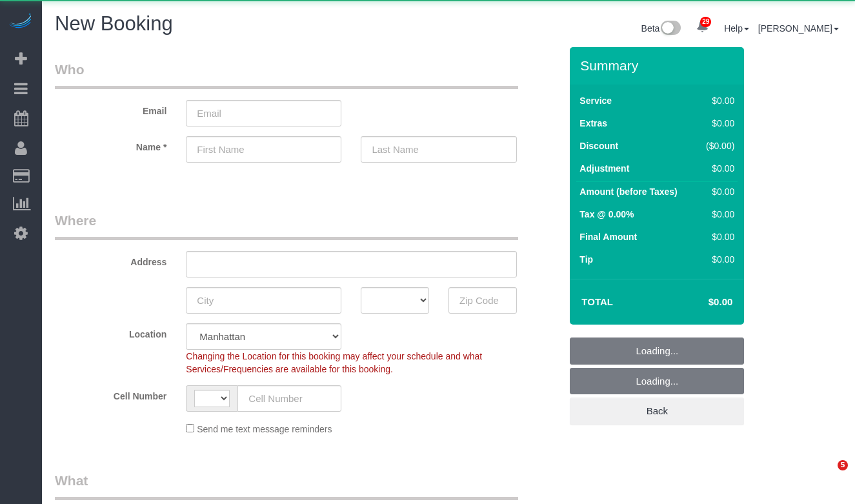 Image resolution: width=855 pixels, height=504 pixels. Describe the element at coordinates (701, 302) in the screenshot. I see `h4: $0.00` at that location.